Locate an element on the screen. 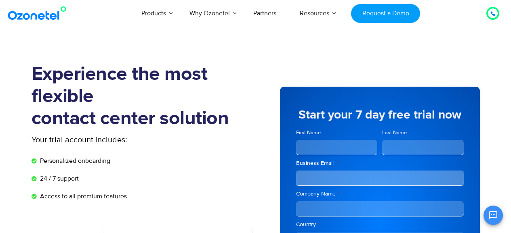  span: Access to all premium features is located at coordinates (82, 197).